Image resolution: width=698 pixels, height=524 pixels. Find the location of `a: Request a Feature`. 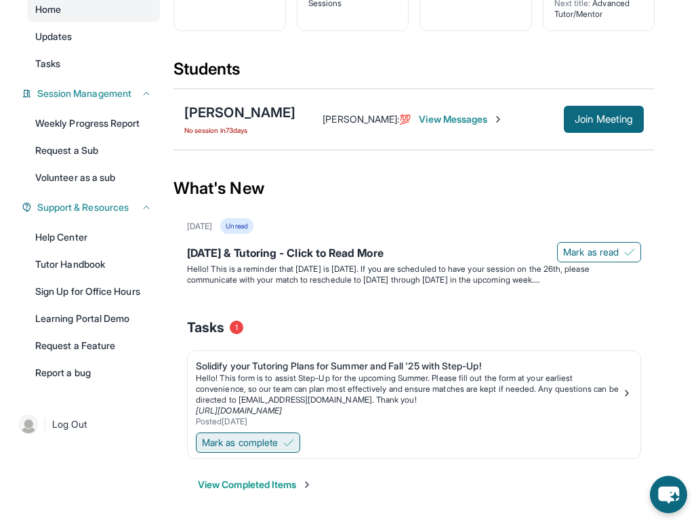

a: Request a Feature is located at coordinates (94, 346).